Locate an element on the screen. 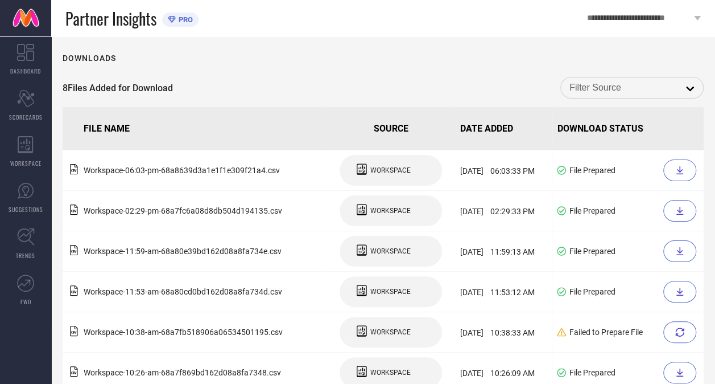 The width and height of the screenshot is (715, 384). span: SUGGESTIONS is located at coordinates (26, 209).